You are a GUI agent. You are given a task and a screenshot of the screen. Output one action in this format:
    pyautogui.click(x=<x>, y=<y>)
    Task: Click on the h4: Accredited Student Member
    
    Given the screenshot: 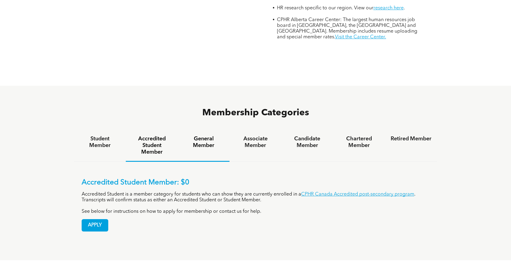 What is the action you would take?
    pyautogui.click(x=151, y=146)
    